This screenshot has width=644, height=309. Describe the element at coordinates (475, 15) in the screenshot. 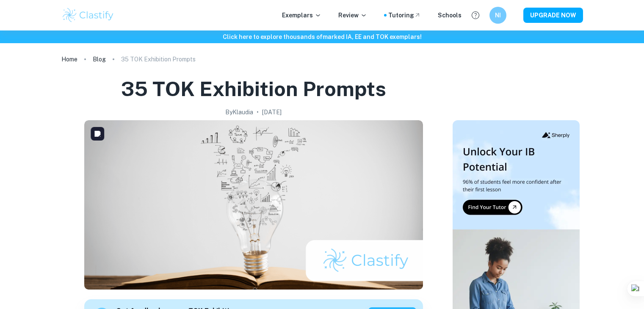

I see `button: Help and Feedback` at that location.